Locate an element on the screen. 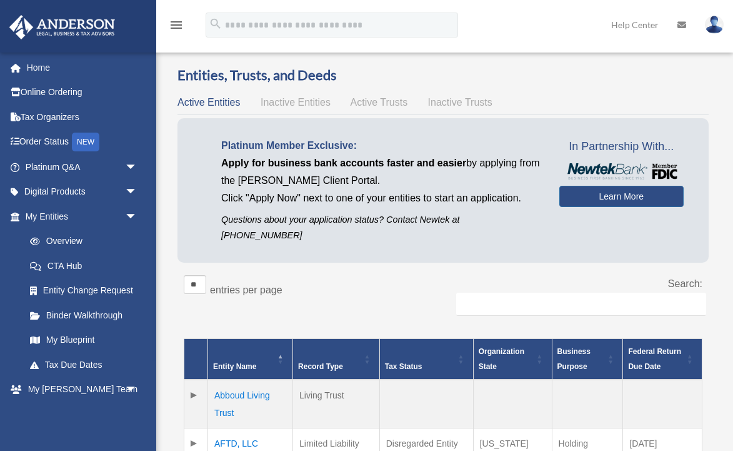  span: Record Type is located at coordinates (321, 366).